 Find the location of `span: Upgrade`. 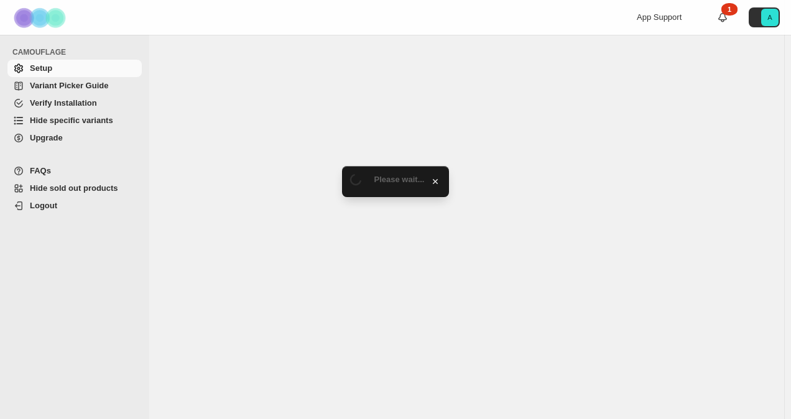

span: Upgrade is located at coordinates (46, 137).